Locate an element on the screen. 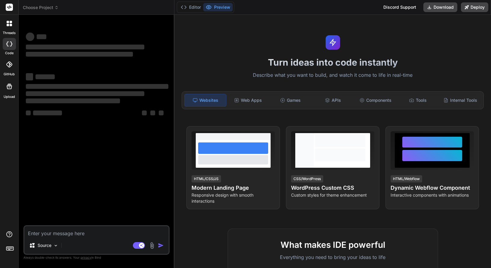  p: Interactive components with animations is located at coordinates (432, 195).